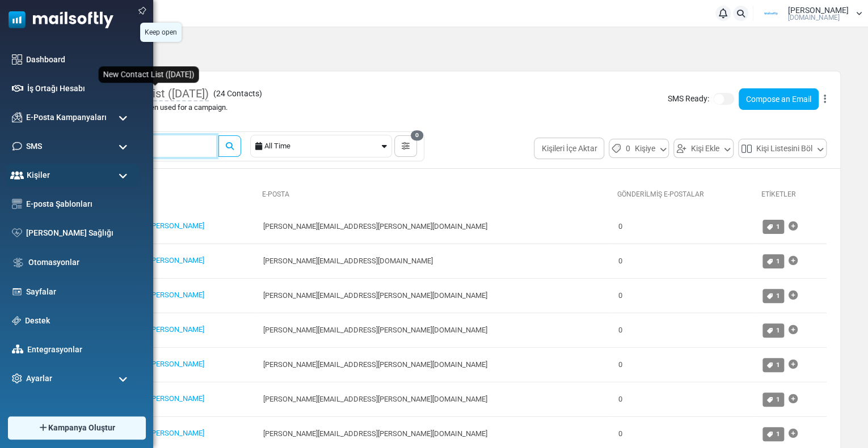 The height and width of the screenshot is (448, 868). What do you see at coordinates (34, 146) in the screenshot?
I see `span: SMS` at bounding box center [34, 146].